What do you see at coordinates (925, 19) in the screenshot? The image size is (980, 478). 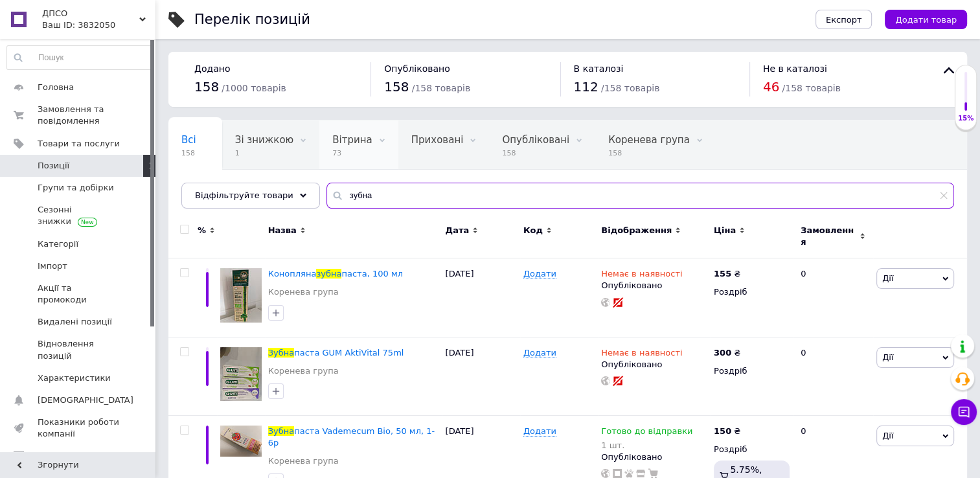 I see `span: Додати товар` at bounding box center [925, 19].